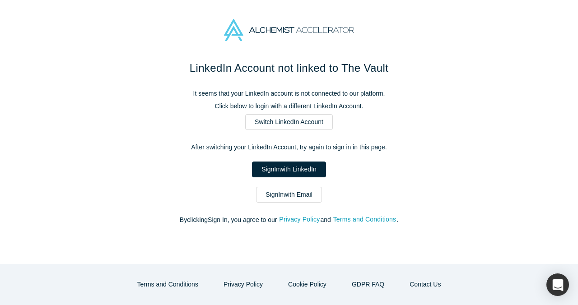  What do you see at coordinates (289, 147) in the screenshot?
I see `p: After switching your LinkedIn Account, try again to sign in in this page.` at bounding box center [289, 147].